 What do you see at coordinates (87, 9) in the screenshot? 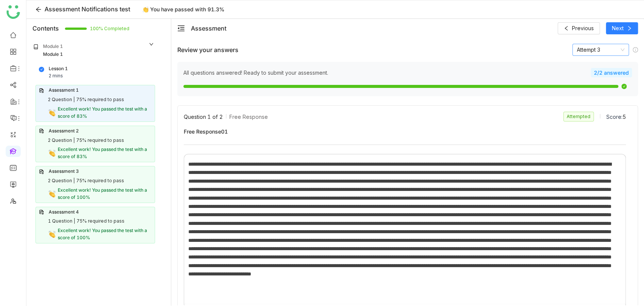
I see `span: Assessment Notifications test` at bounding box center [87, 9].